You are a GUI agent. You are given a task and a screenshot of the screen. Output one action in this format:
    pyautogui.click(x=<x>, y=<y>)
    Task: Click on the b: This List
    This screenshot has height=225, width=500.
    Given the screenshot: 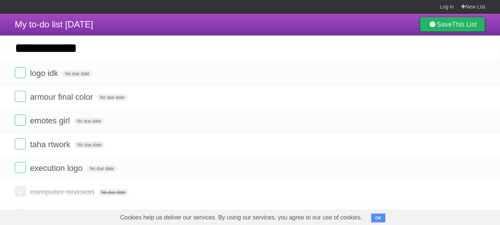 What is the action you would take?
    pyautogui.click(x=465, y=24)
    